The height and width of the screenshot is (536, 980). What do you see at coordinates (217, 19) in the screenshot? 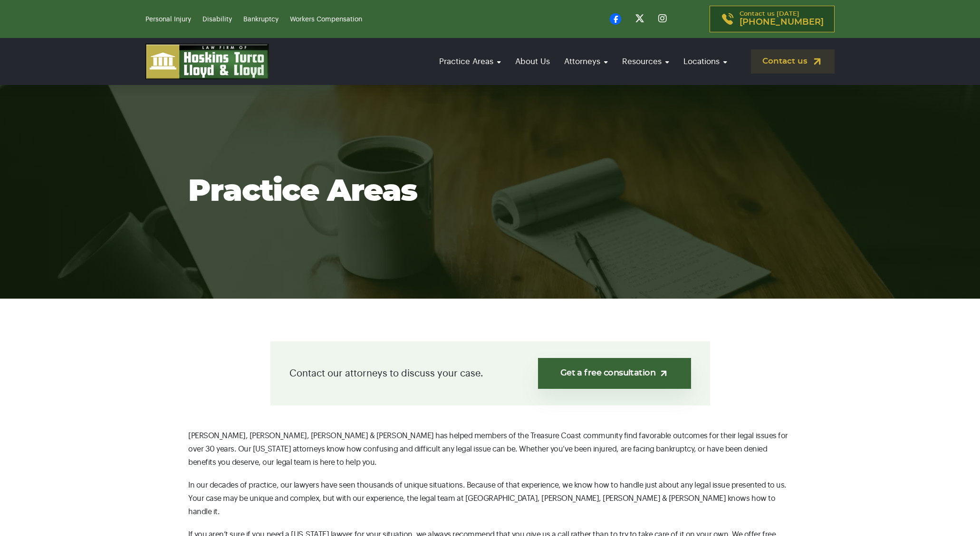
I see `a: Disability` at bounding box center [217, 19].